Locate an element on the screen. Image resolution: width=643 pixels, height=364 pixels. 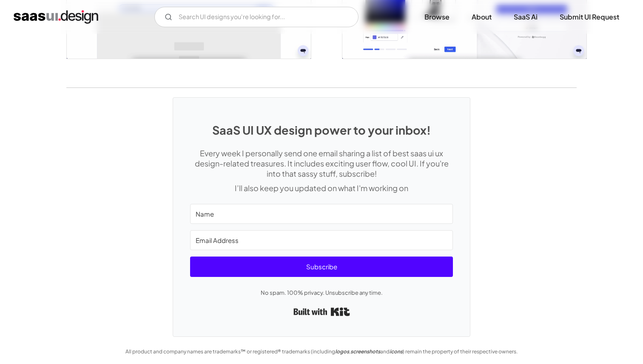
input: Search UI designs you're looking for... is located at coordinates (256, 17).